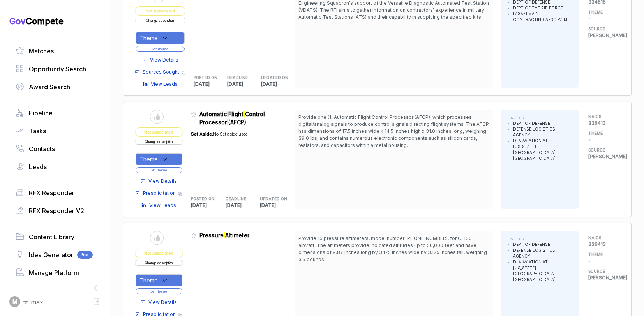  I want to click on span: Manage Platform, so click(54, 273).